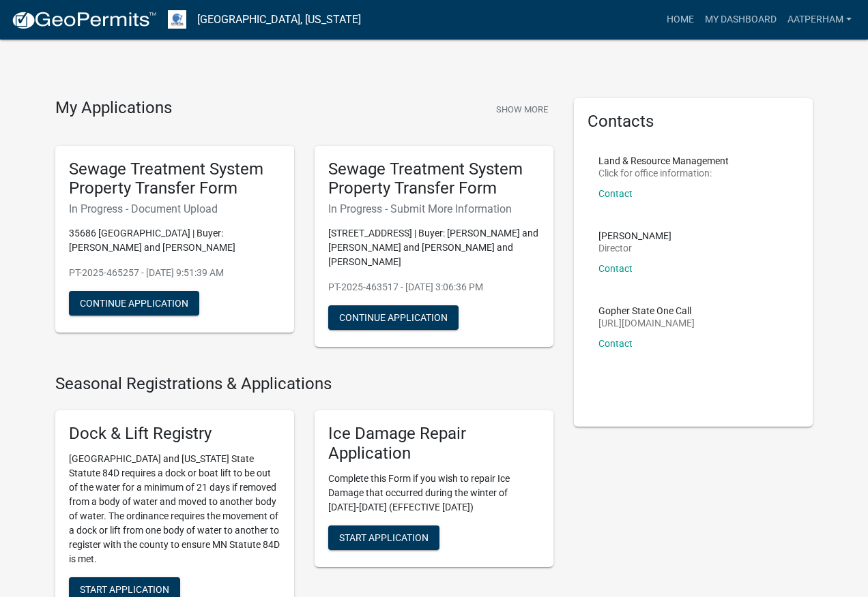 The image size is (868, 597). I want to click on h6: In Progress - Document Upload, so click(175, 209).